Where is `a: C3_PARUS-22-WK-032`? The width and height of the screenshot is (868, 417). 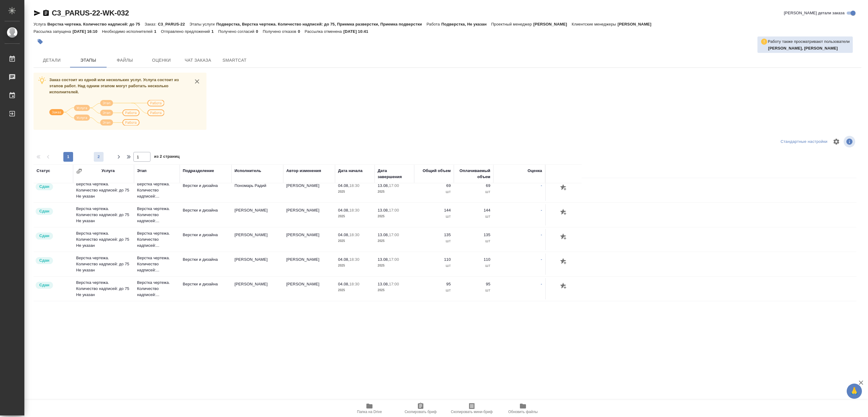 a: C3_PARUS-22-WK-032 is located at coordinates (90, 13).